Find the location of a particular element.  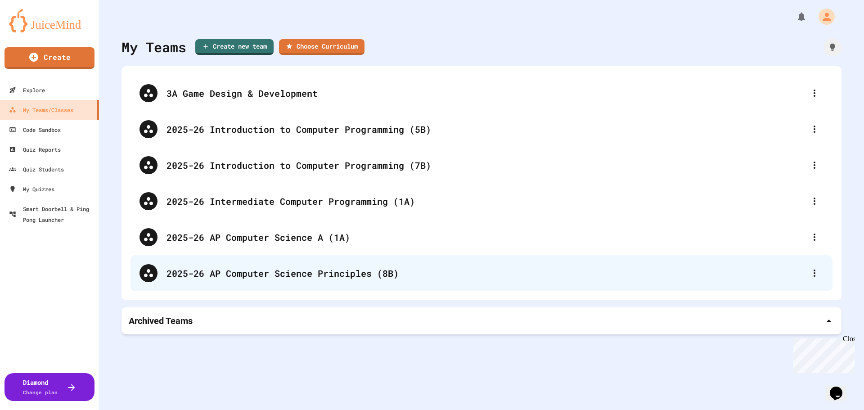

div: Quiz Students is located at coordinates (36, 169).